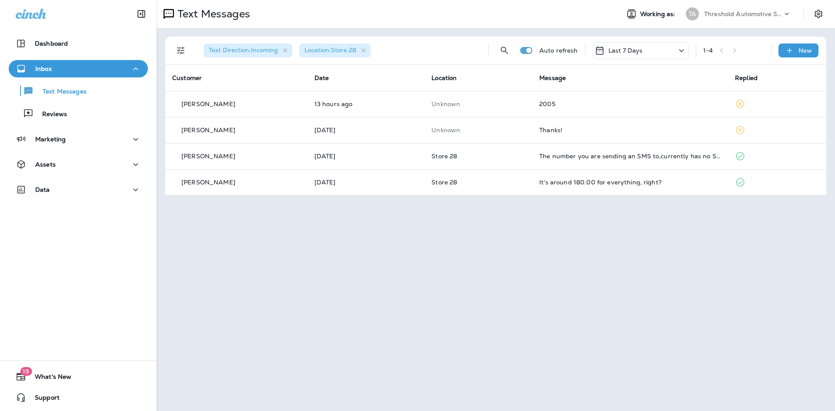  I want to click on div: 2005, so click(631, 104).